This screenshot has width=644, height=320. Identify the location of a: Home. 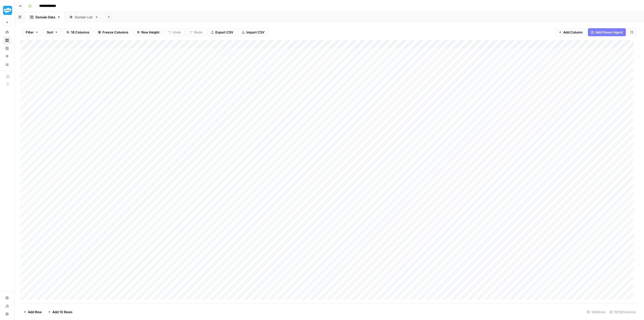
(7, 32).